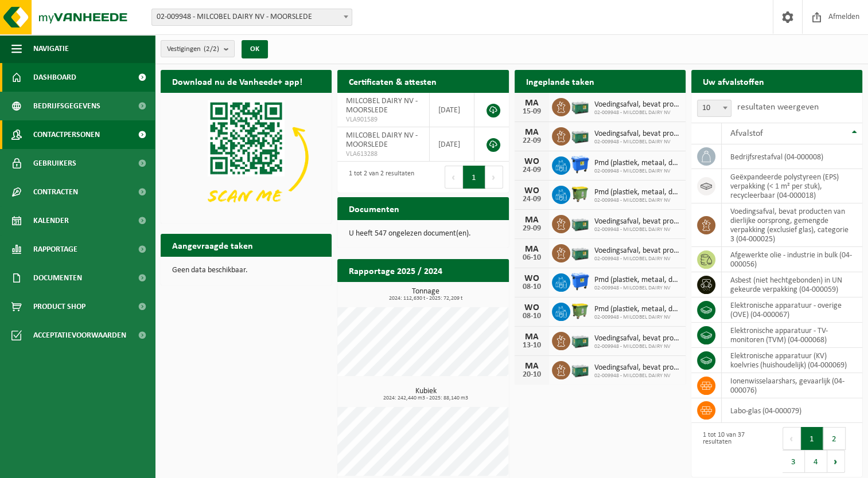 The width and height of the screenshot is (868, 478). I want to click on img: Download de VHEPlus App, so click(246, 157).